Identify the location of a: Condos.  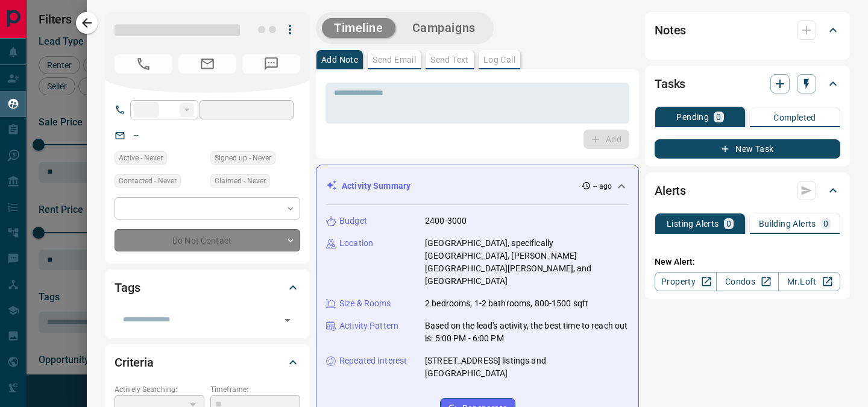
(747, 282).